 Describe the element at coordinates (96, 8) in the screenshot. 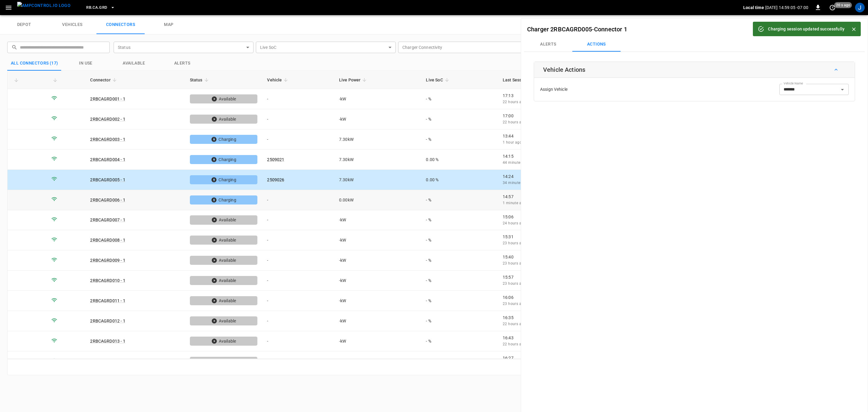

I see `span: RB.CA.GRD` at that location.